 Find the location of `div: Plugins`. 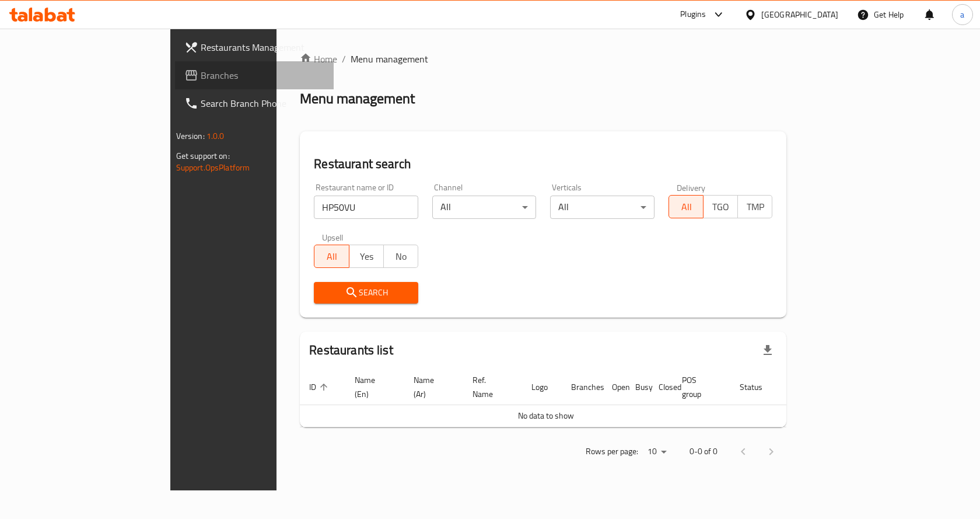

div: Plugins is located at coordinates (694, 14).